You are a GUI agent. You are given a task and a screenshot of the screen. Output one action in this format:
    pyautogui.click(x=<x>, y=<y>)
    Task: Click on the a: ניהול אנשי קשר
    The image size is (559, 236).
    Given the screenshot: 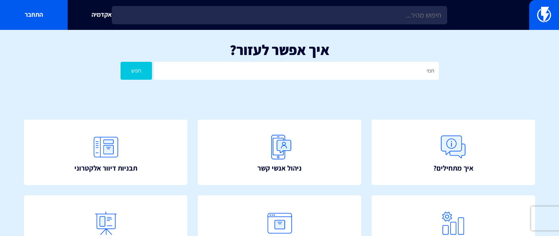 What is the action you would take?
    pyautogui.click(x=279, y=152)
    